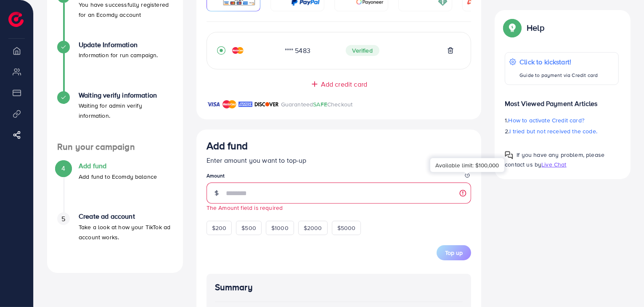 The height and width of the screenshot is (307, 644). What do you see at coordinates (280, 228) in the screenshot?
I see `span: $1000` at bounding box center [280, 228].